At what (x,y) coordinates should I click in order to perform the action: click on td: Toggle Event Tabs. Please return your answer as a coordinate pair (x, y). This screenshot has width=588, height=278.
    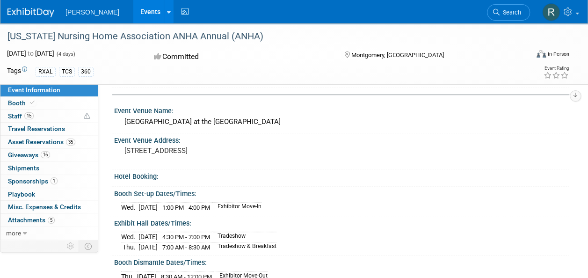
    Looking at the image, I should click on (88, 246).